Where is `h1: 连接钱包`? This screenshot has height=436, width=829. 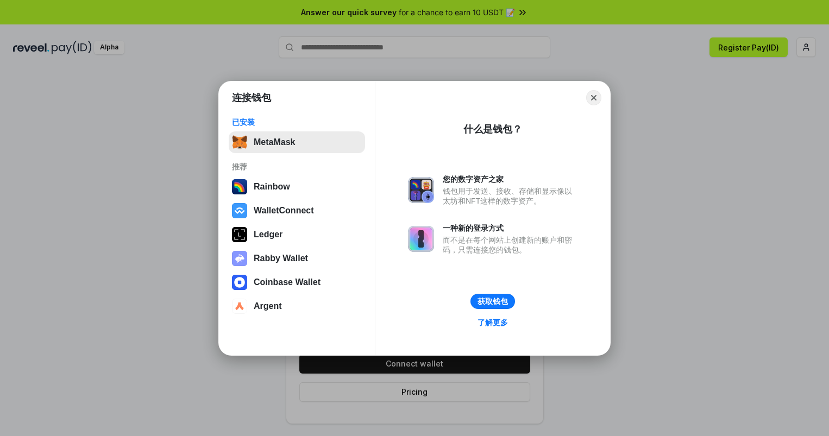
h1: 连接钱包 is located at coordinates (251, 98).